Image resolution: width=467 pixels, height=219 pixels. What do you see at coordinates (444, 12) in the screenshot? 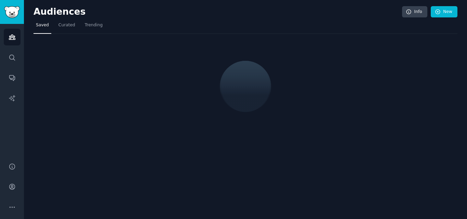
I see `a: New` at bounding box center [444, 12].